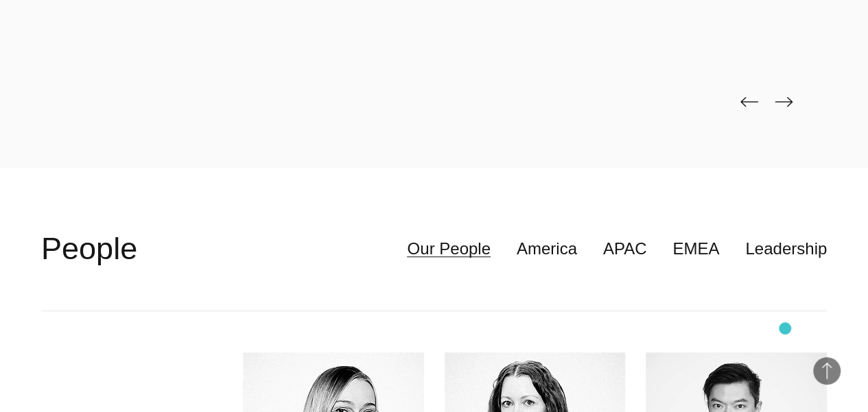 This screenshot has width=868, height=412. I want to click on span: Back to Top, so click(827, 371).